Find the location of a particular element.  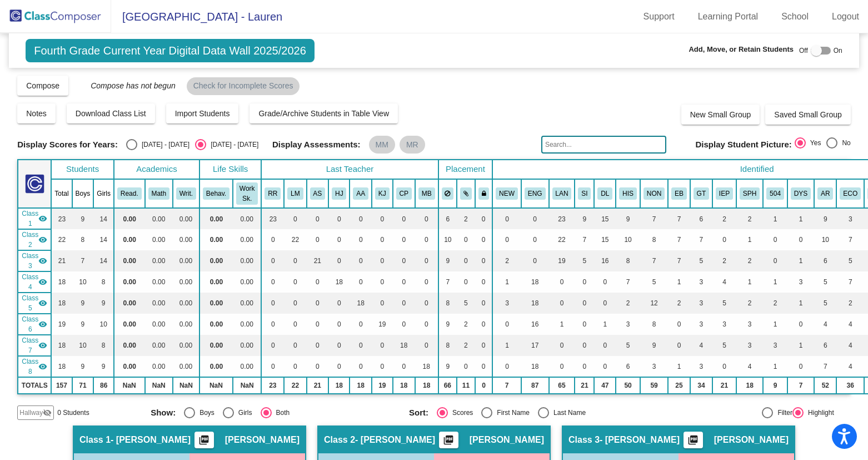

span: Class 1 is located at coordinates (30, 218).